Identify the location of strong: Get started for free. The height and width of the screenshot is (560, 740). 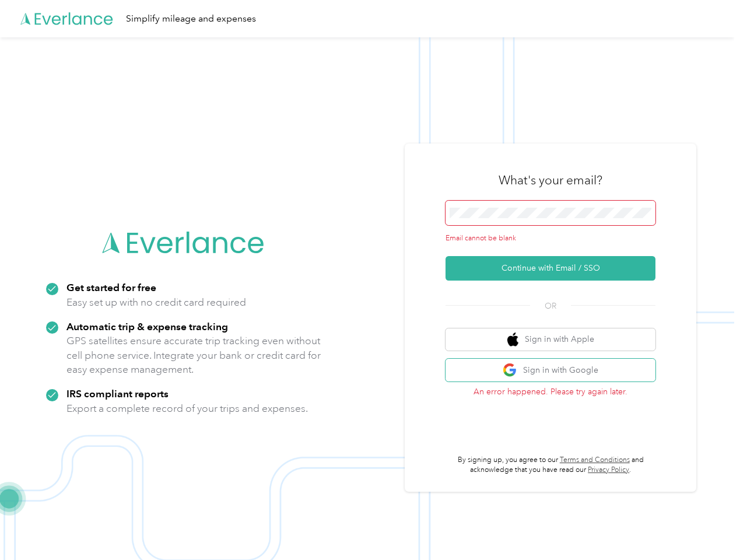
(112, 287).